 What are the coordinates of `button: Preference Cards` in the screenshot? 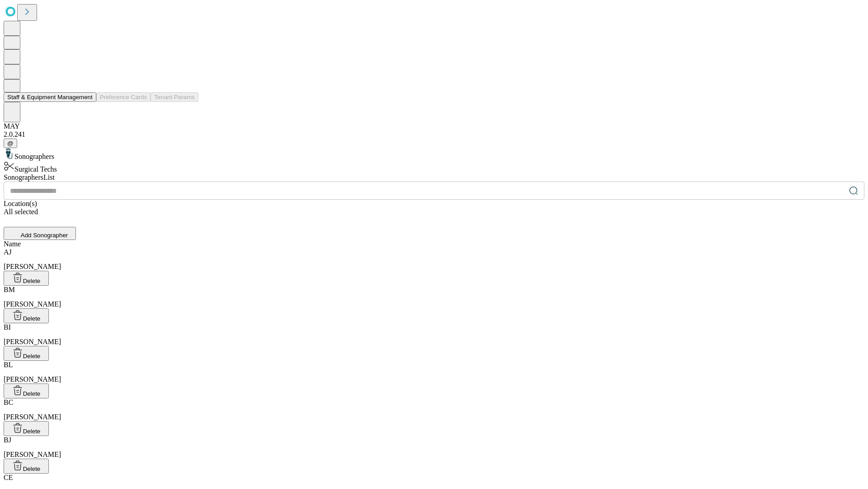 It's located at (124, 97).